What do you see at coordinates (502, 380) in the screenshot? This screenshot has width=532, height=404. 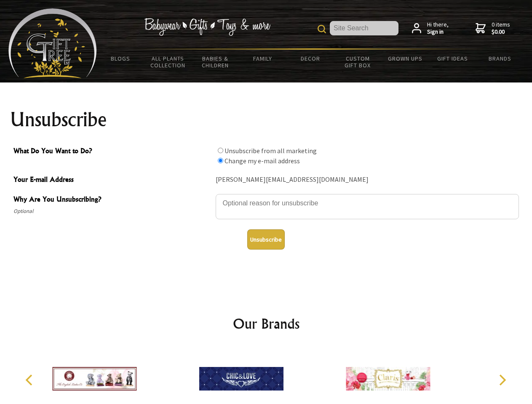 I see `button: Next` at bounding box center [502, 380].